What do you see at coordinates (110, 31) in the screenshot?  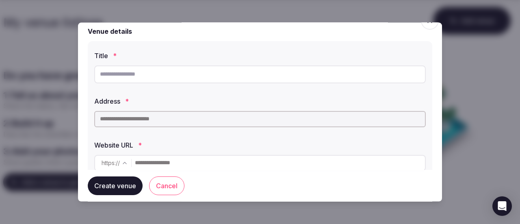 I see `h2: Venue details` at bounding box center [110, 31].